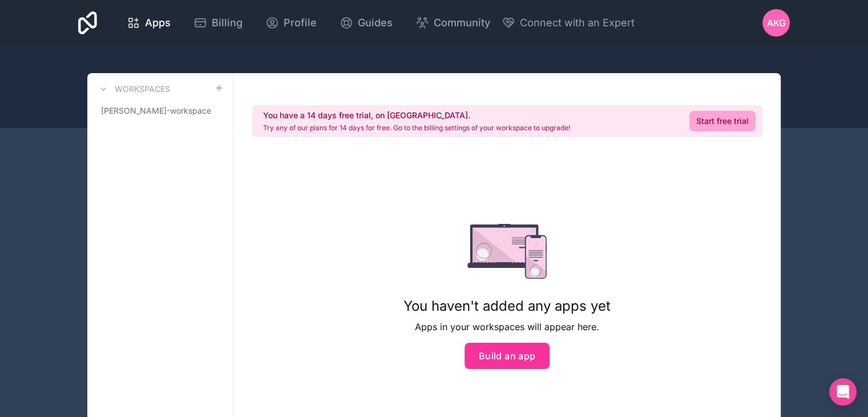 The image size is (868, 417). I want to click on a: Workspaces, so click(133, 89).